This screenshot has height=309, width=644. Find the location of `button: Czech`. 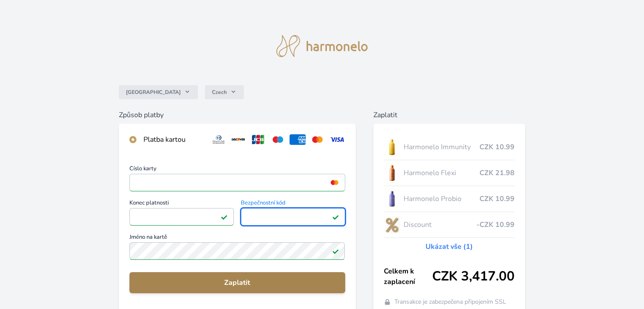

button: Czech is located at coordinates (224, 92).